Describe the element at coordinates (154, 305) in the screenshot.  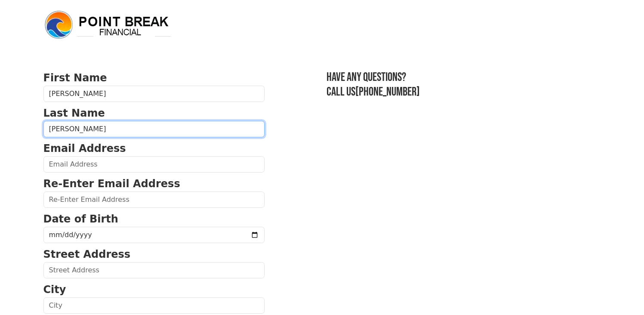
I see `input: City` at that location.